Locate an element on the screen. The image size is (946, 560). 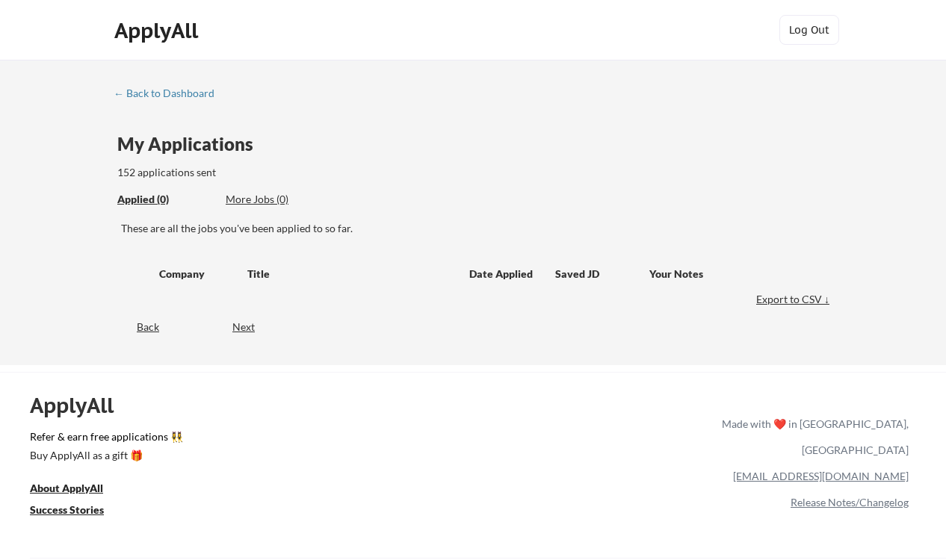
div: Buy ApplyAll as a gift 🎁 is located at coordinates (104, 456).